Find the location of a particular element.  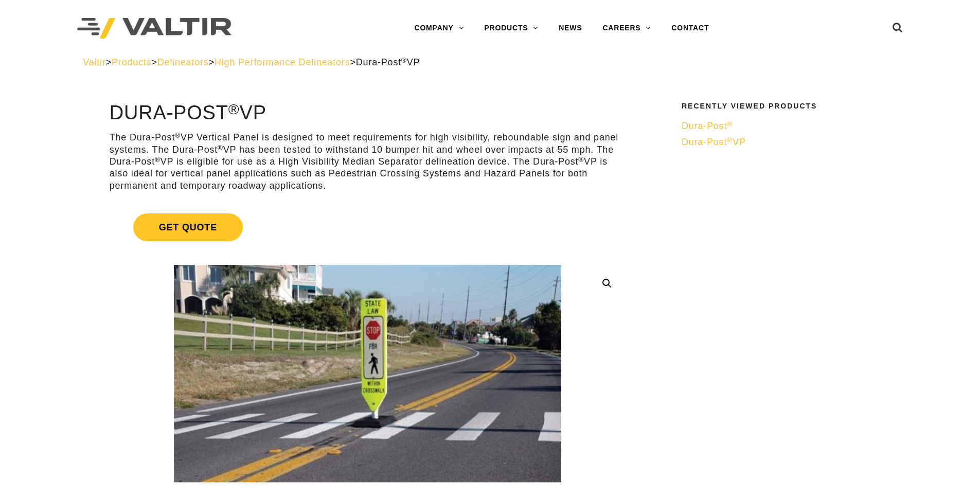

a: Get Quote is located at coordinates (367, 228).